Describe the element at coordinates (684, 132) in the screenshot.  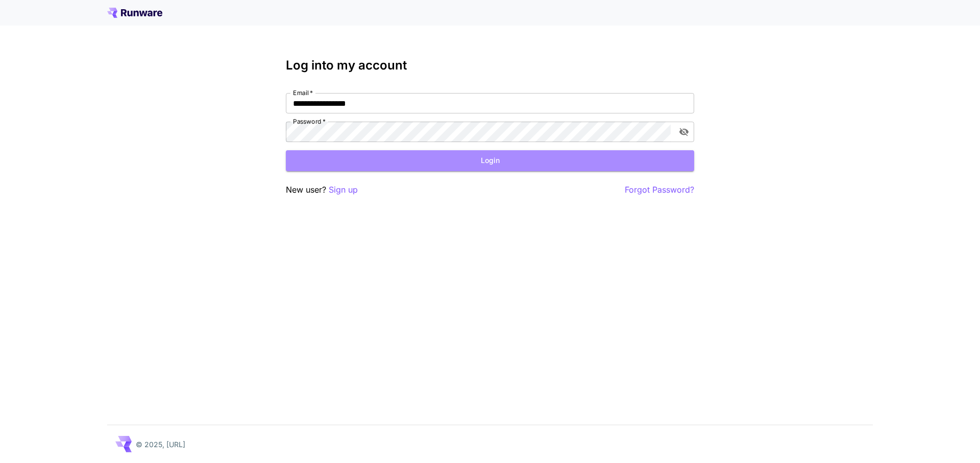
I see `button: toggle password visibility` at that location.